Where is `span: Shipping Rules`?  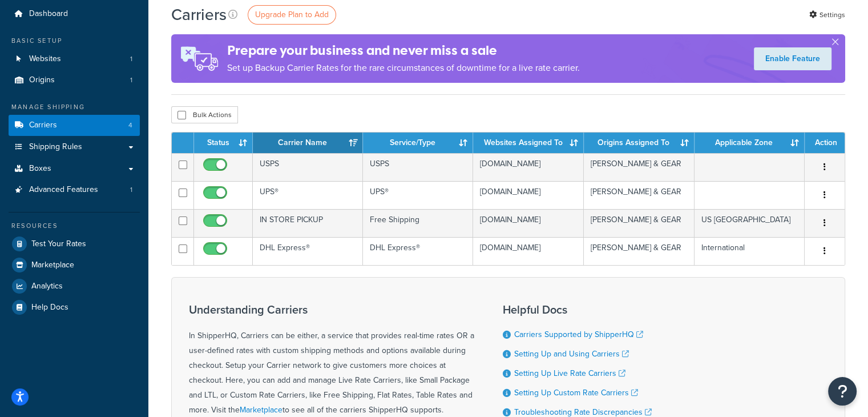 span: Shipping Rules is located at coordinates (56, 147).